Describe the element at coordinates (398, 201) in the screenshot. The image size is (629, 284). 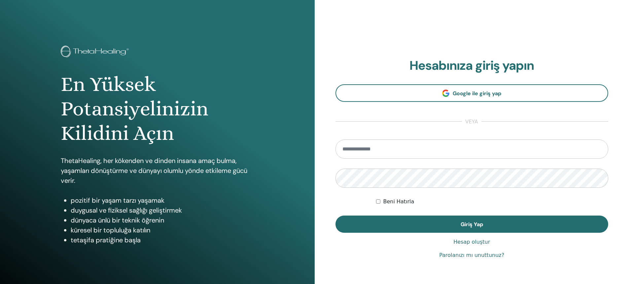
I see `label: Beni Hatırla` at that location.